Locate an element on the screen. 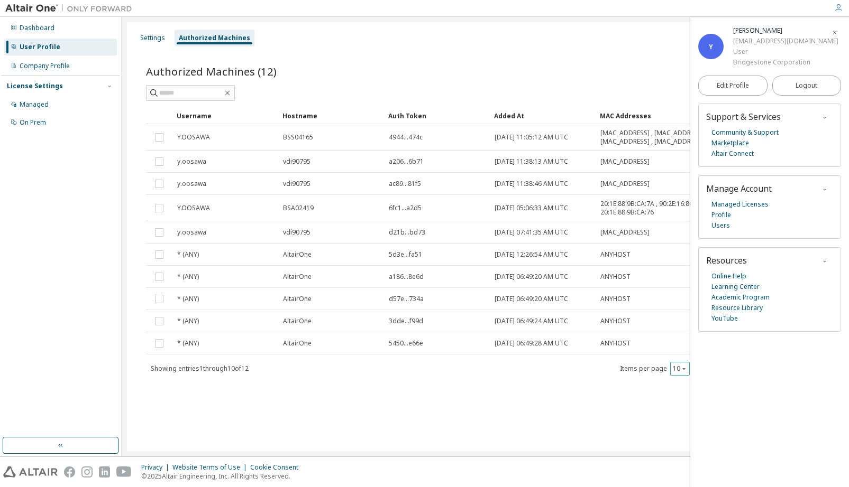 The height and width of the screenshot is (487, 849). div: Settings is located at coordinates (152, 38).